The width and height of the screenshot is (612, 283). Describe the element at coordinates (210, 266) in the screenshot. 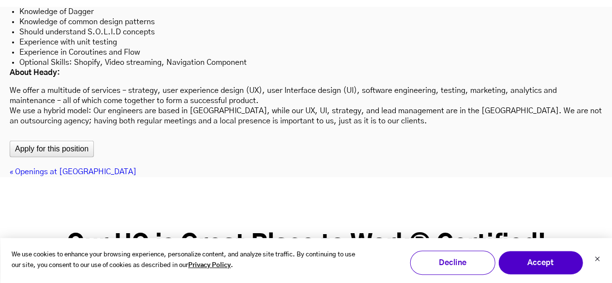

I see `a: Privacy Policy` at that location.